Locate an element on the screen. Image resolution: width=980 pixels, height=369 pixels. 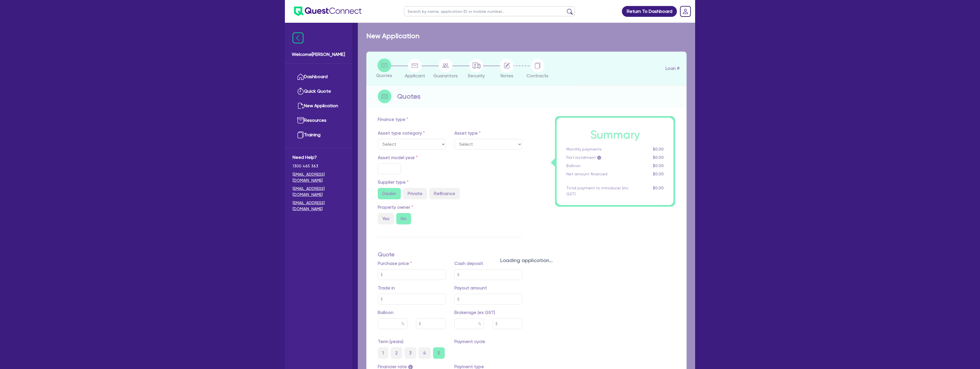
img: new-application is located at coordinates (301, 106).